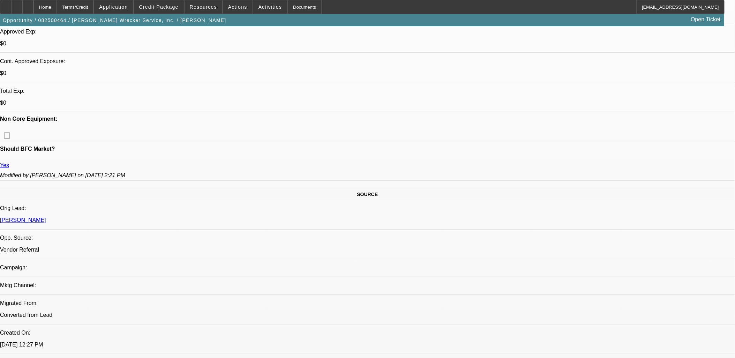  What do you see at coordinates (238, 7) in the screenshot?
I see `span: Actions` at bounding box center [238, 7].